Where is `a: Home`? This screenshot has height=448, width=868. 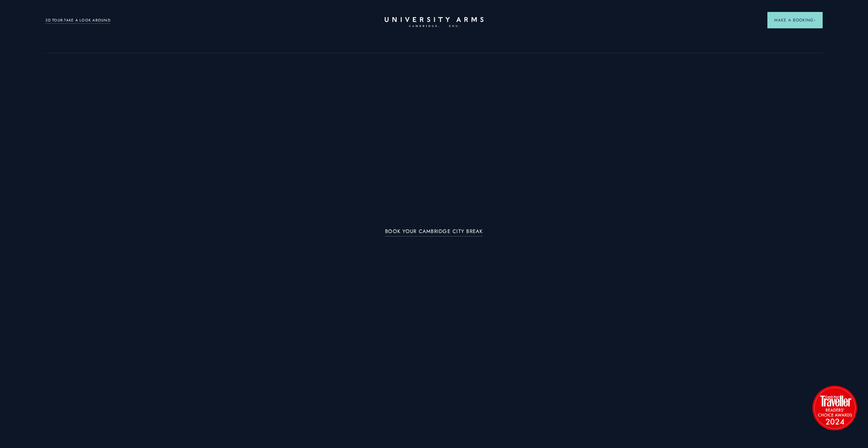
a: Home is located at coordinates (434, 22).